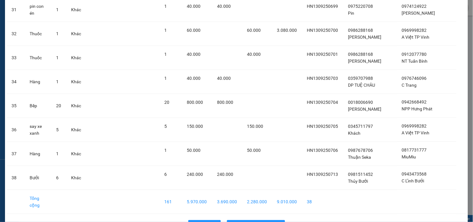 The image size is (473, 222). What do you see at coordinates (16, 34) in the screenshot?
I see `td: 32` at bounding box center [16, 34].